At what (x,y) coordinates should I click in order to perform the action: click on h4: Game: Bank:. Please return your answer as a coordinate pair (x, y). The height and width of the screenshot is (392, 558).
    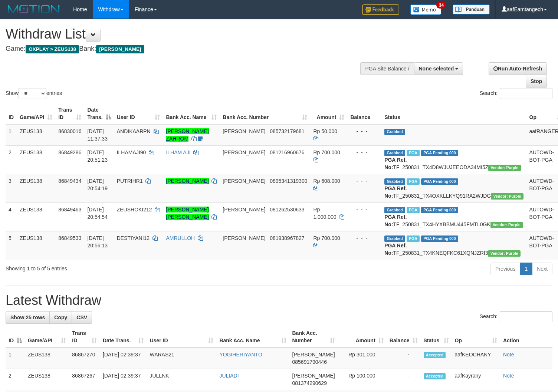
    Looking at the image, I should click on (185, 49).